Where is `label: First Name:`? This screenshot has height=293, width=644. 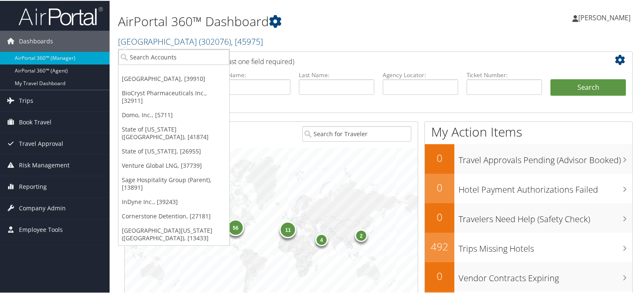
label: First Name: is located at coordinates (252, 74).